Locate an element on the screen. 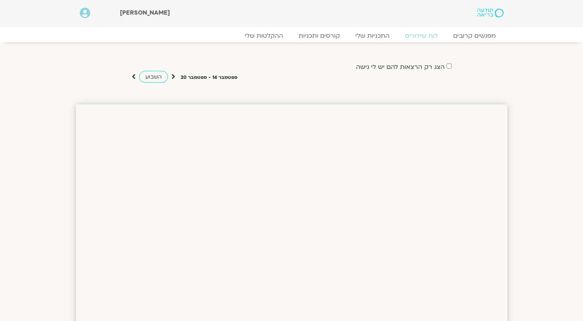 The height and width of the screenshot is (321, 583). a: לוח שידורים is located at coordinates (421, 36).